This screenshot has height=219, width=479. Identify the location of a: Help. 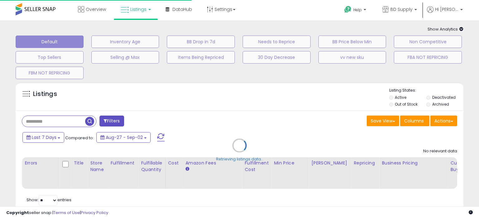
(356, 11).